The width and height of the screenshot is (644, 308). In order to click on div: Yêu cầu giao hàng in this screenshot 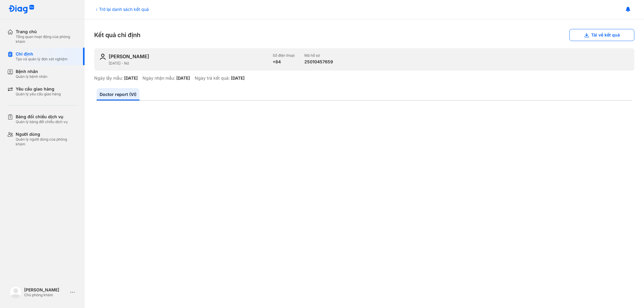, I will do `click(38, 89)`.